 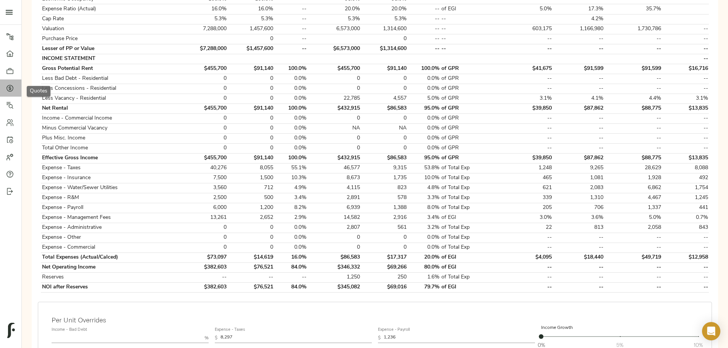 I want to click on td: 4.2%, so click(x=578, y=19).